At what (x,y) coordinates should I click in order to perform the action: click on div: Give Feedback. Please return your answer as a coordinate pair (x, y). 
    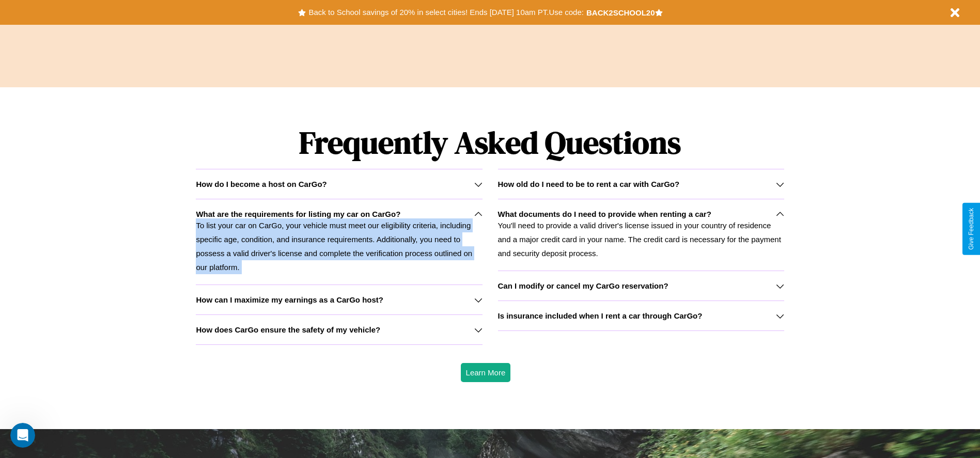
    Looking at the image, I should click on (971, 229).